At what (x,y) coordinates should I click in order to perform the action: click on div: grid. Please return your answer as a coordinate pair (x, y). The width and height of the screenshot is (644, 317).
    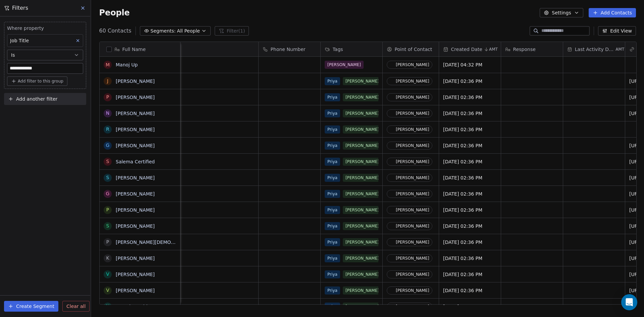
    Looking at the image, I should click on (140, 180).